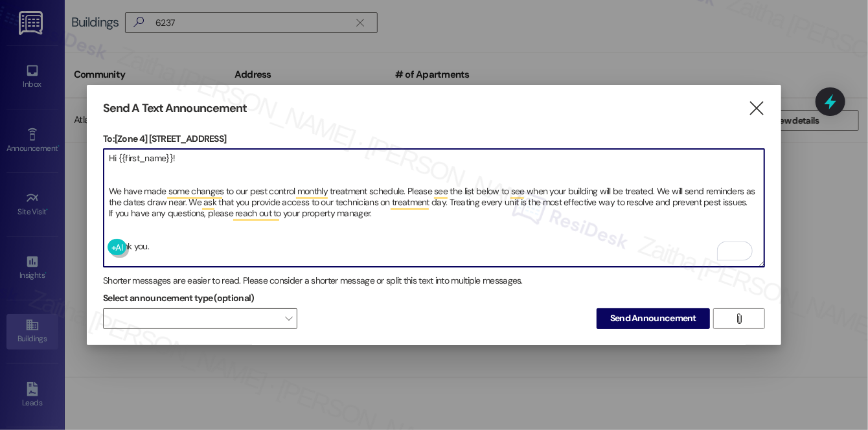 The width and height of the screenshot is (868, 430). What do you see at coordinates (434, 208) in the screenshot?
I see `textarea: To enrich screen reader interactions, please activate Accessibility in Grammarly extension settings` at bounding box center [434, 208].